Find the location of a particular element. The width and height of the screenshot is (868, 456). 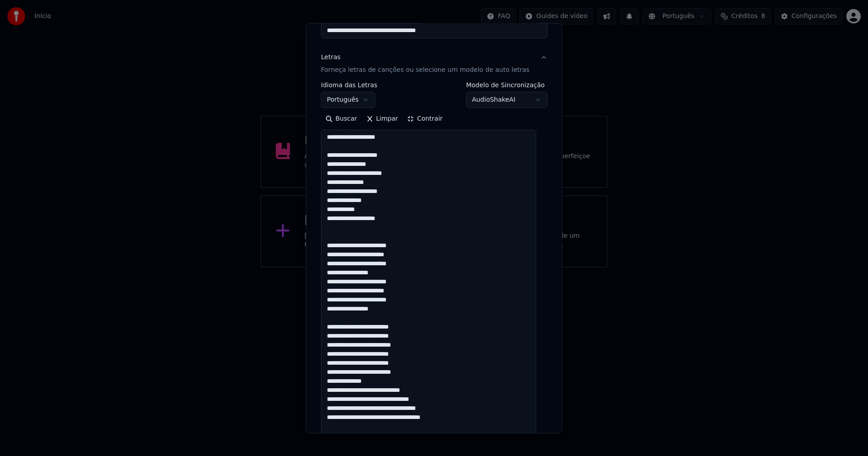

label: Idioma das Letras is located at coordinates (349, 85).